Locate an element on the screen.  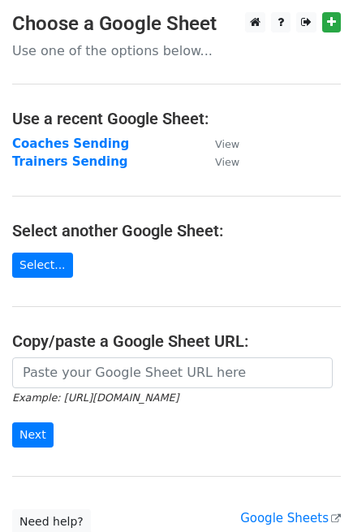
strong: Trainers Sending is located at coordinates (70, 162).